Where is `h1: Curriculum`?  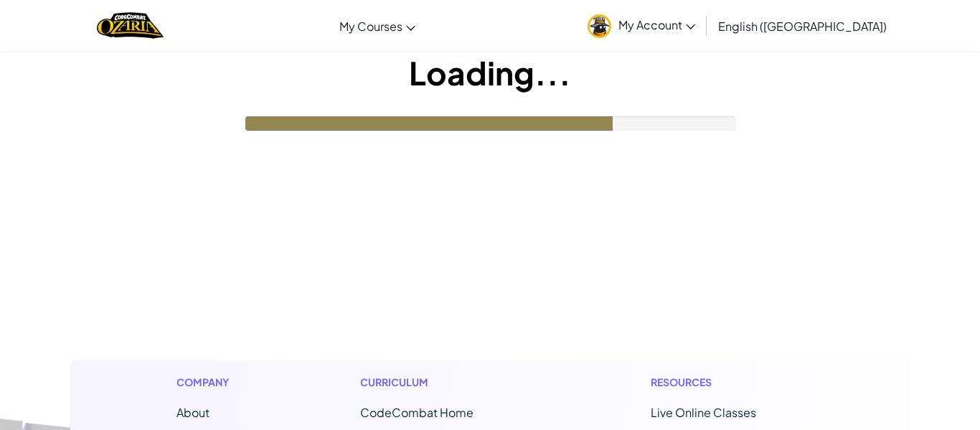 h1: Curriculum is located at coordinates (447, 382).